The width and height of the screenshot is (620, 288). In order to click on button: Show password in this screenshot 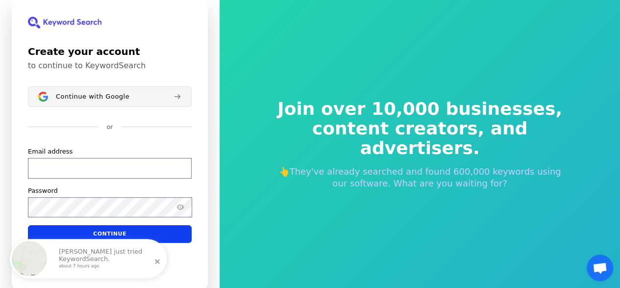, I will do `click(180, 207)`.